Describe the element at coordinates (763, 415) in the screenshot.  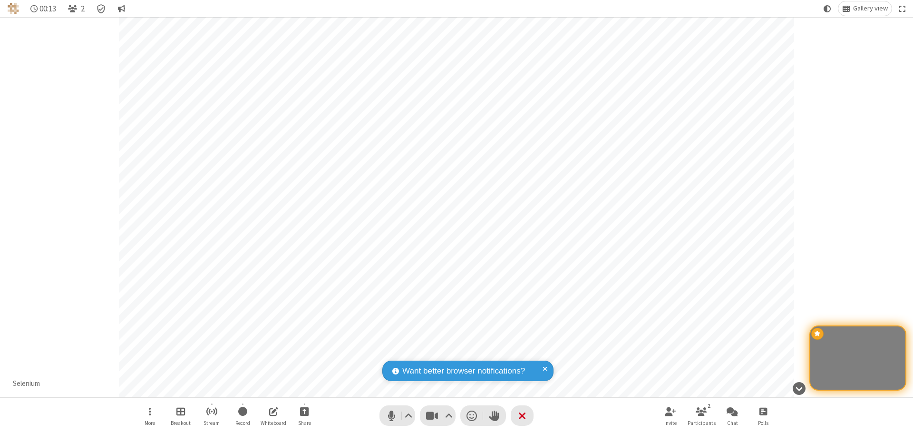
I see `button: Open poll` at that location.